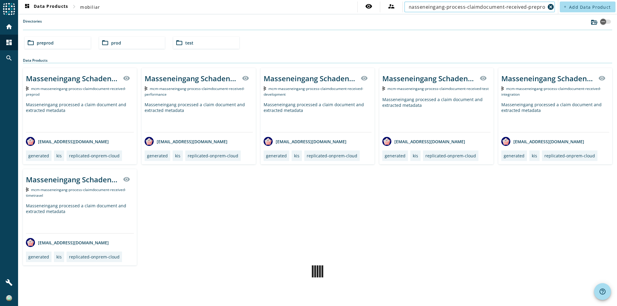 This screenshot has width=617, height=306. I want to click on img: Kafka Topic: mcm-masseneingang-process-claimdocument-received-timetravel, so click(27, 190).